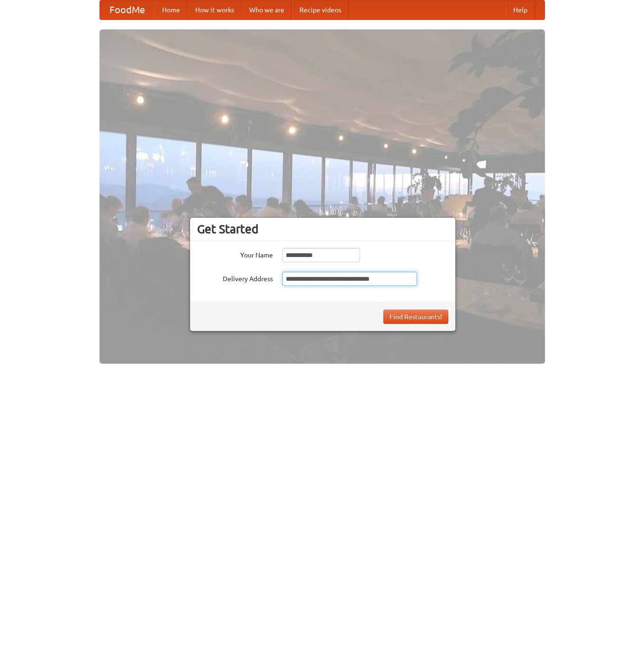 This screenshot has width=644, height=671. What do you see at coordinates (235, 277) in the screenshot?
I see `label: Delivery Address` at bounding box center [235, 277].